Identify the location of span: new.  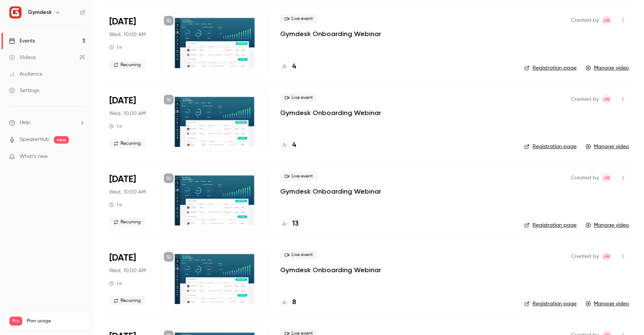
(61, 140).